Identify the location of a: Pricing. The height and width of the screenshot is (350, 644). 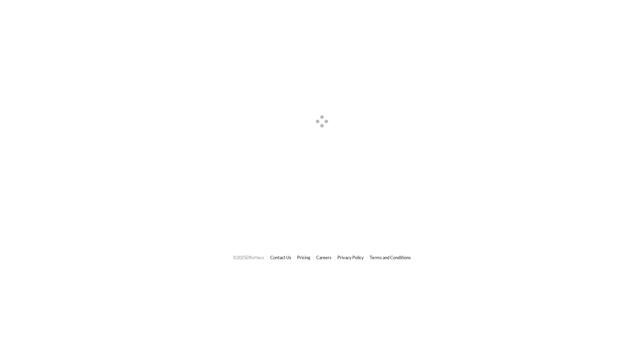
(304, 258).